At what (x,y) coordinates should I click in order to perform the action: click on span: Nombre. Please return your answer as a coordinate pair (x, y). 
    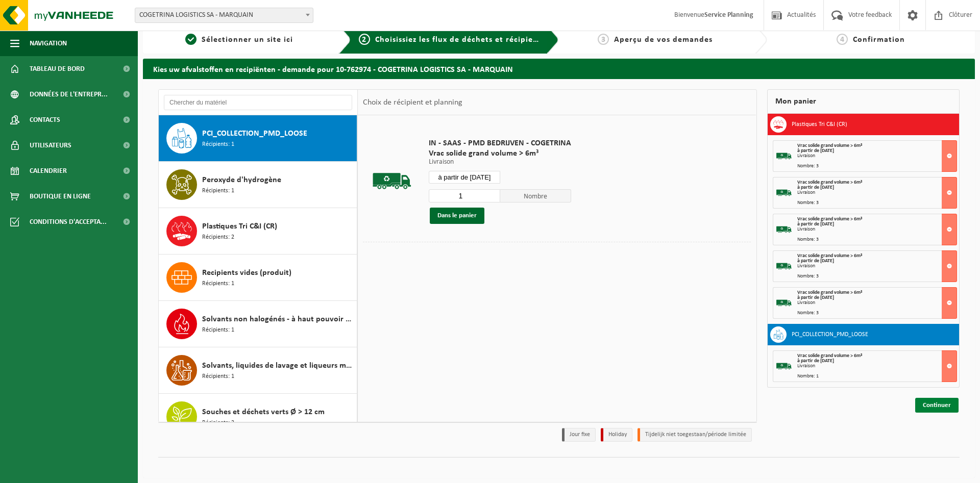
    Looking at the image, I should click on (536, 196).